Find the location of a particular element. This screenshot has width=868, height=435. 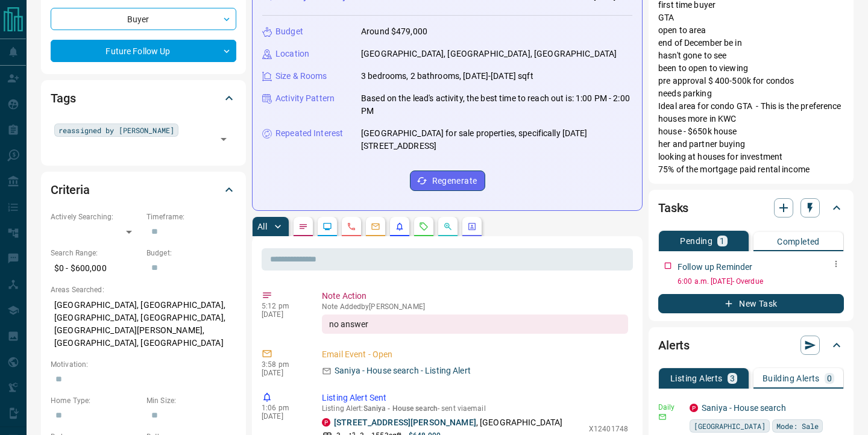

p: Email Event - Open is located at coordinates (475, 355).